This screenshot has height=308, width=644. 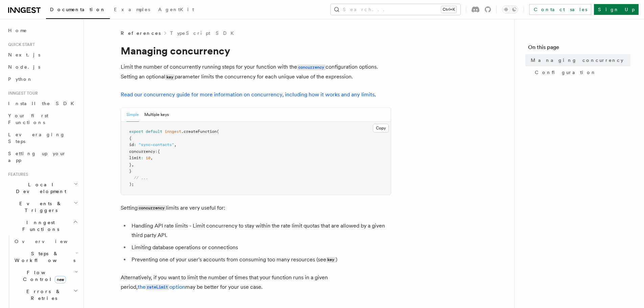 I want to click on span: Inngest tour, so click(x=21, y=93).